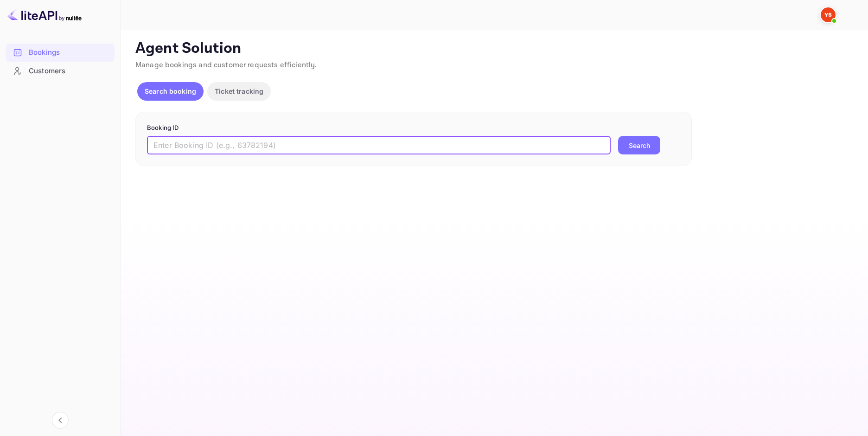 Image resolution: width=868 pixels, height=436 pixels. I want to click on img: LiteAPI logo, so click(44, 15).